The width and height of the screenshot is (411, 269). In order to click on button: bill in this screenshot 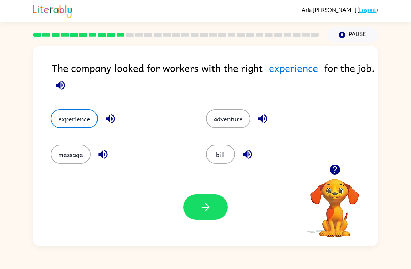, I will do `click(221, 154)`.